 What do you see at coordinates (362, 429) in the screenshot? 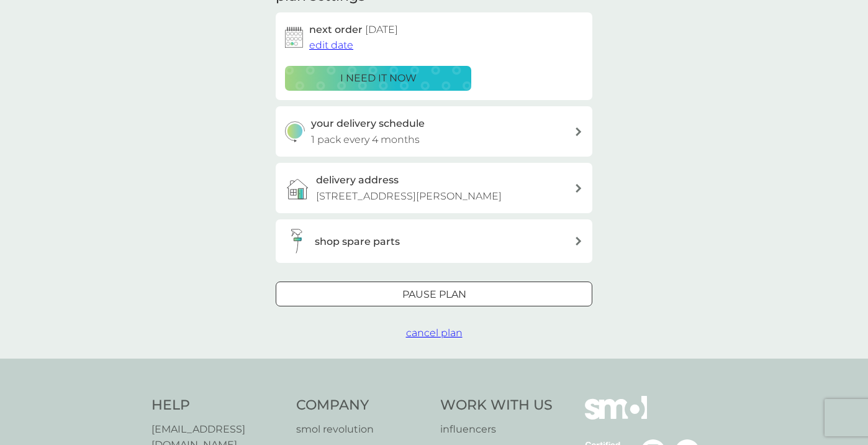
I see `p: smol revolution` at bounding box center [362, 429].